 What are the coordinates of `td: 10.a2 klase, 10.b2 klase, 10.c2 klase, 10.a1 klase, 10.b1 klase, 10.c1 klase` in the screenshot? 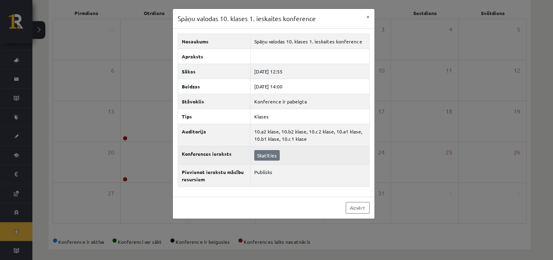 It's located at (310, 134).